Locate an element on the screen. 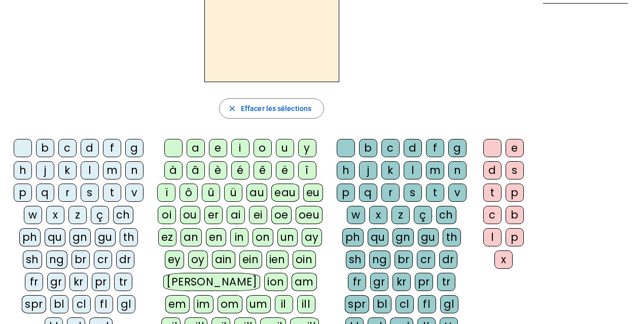 The image size is (644, 324). div: w is located at coordinates (33, 215).